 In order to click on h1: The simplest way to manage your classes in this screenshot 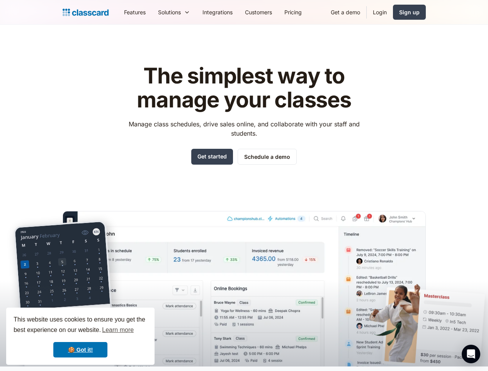, I will do `click(244, 88)`.